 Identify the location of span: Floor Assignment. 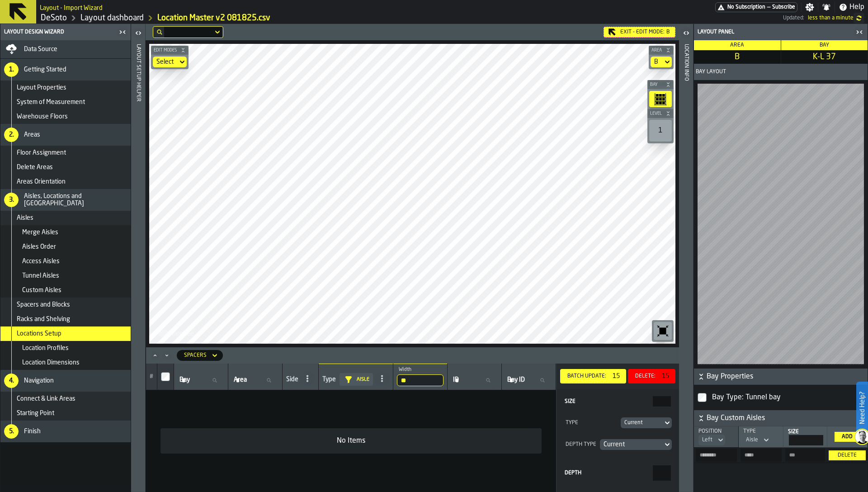
(41, 153).